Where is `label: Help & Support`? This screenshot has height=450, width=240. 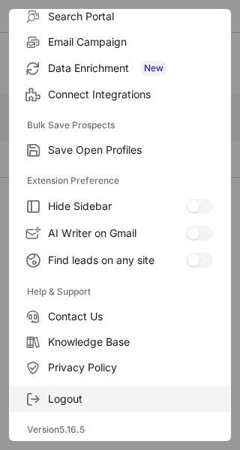
label: Help & Support is located at coordinates (120, 292).